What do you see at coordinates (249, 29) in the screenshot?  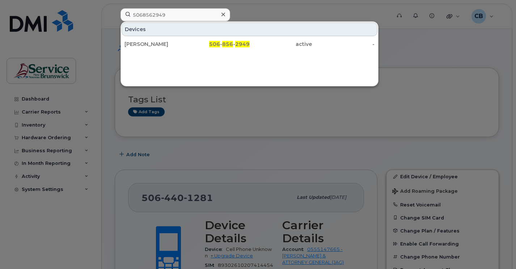 I see `div: Devices` at bounding box center [249, 29].